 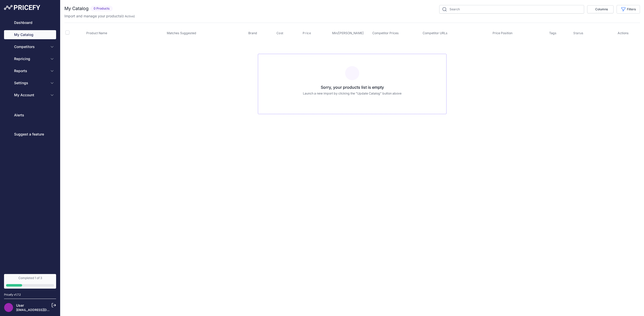 I want to click on h3: Sorry, your products list is empty, so click(x=352, y=87).